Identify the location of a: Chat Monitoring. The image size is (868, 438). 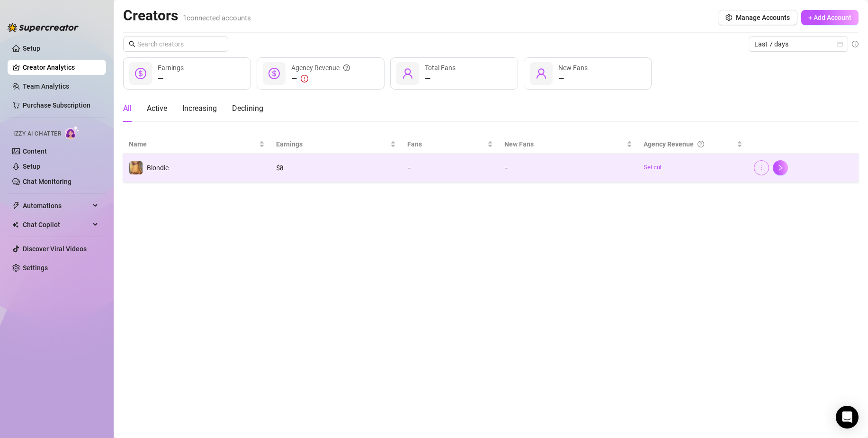
(47, 182).